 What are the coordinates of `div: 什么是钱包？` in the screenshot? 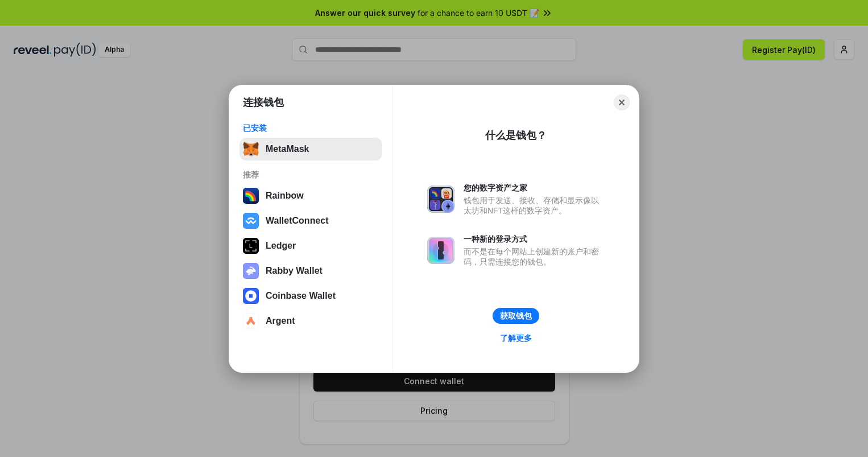 It's located at (516, 135).